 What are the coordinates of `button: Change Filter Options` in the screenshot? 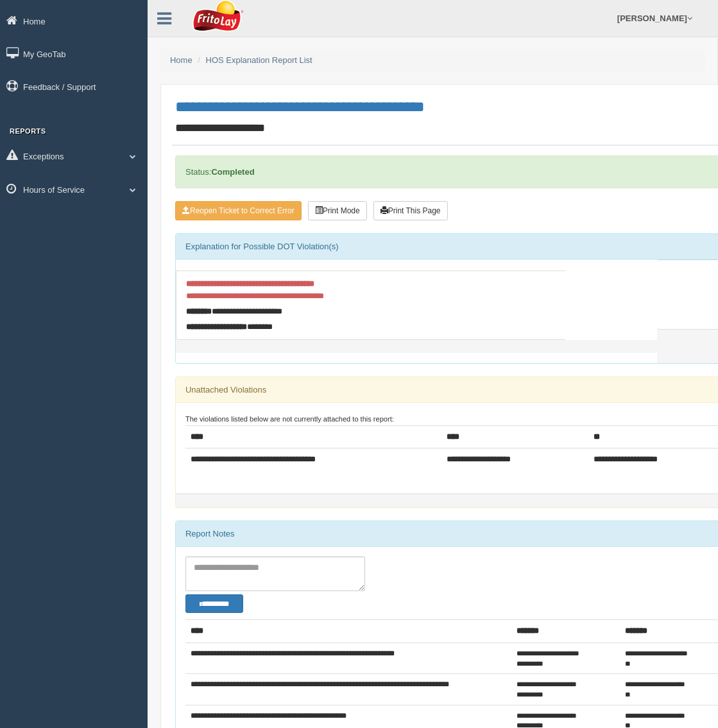 It's located at (215, 603).